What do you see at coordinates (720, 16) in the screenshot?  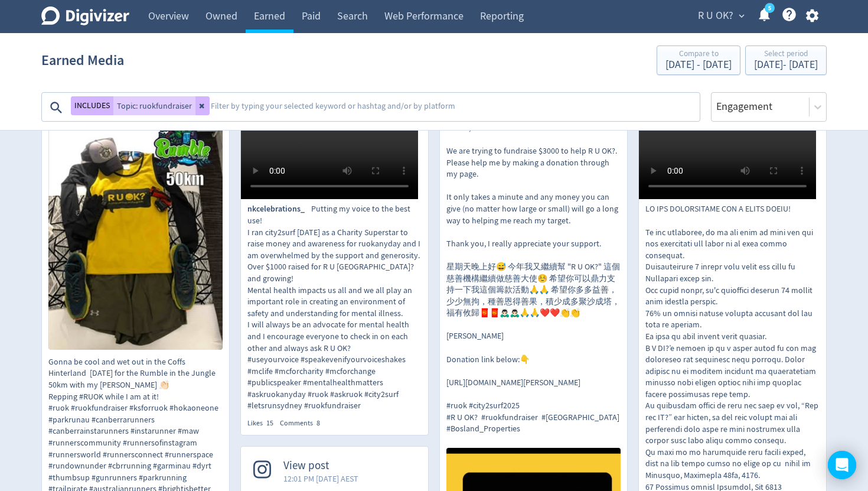 I see `button: R U OK?` at bounding box center [720, 16].